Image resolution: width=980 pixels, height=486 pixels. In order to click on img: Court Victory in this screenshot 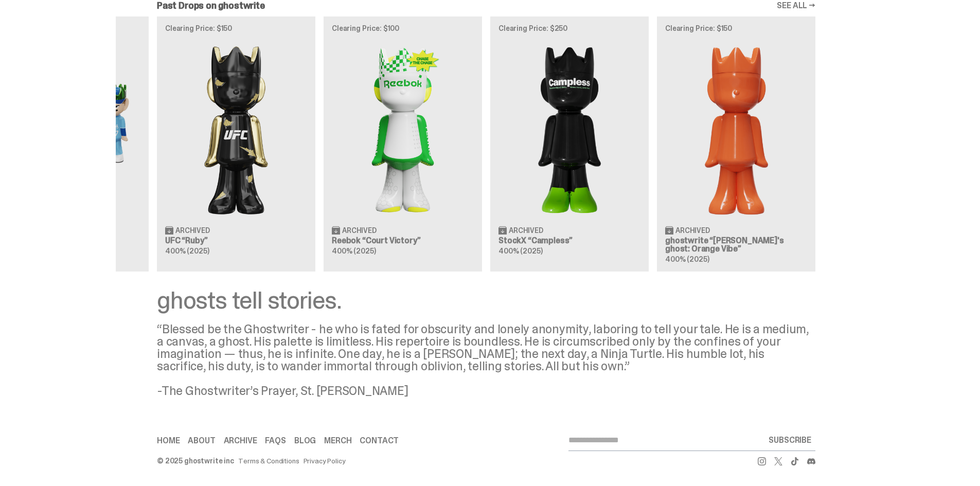, I will do `click(402, 128)`.